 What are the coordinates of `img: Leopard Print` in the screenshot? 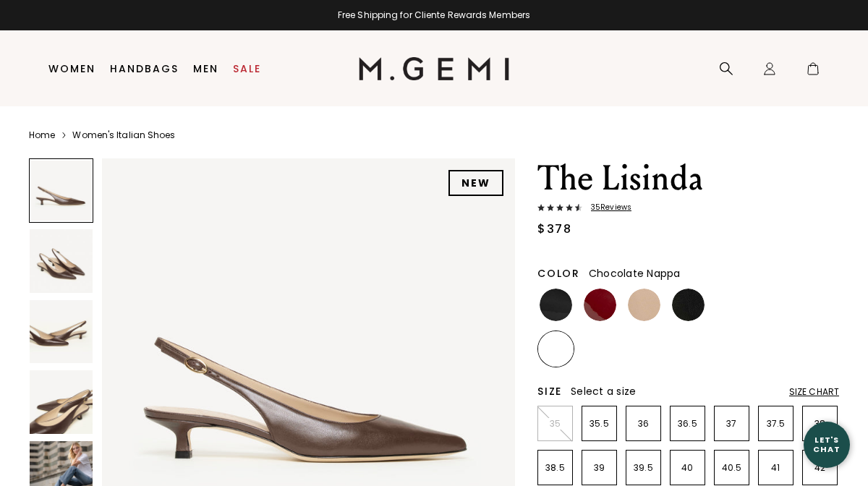 It's located at (732, 304).